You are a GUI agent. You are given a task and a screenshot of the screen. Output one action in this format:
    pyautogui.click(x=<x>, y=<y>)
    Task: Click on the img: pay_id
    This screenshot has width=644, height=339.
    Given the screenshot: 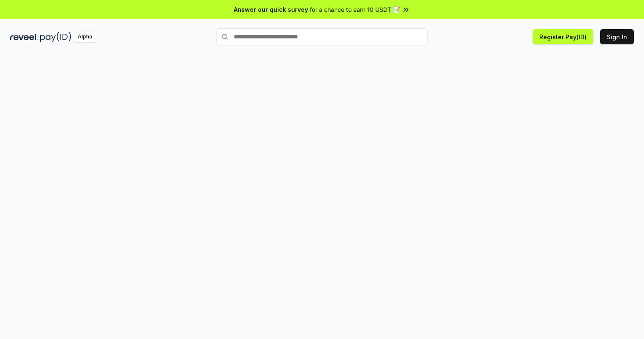 What is the action you would take?
    pyautogui.click(x=56, y=37)
    